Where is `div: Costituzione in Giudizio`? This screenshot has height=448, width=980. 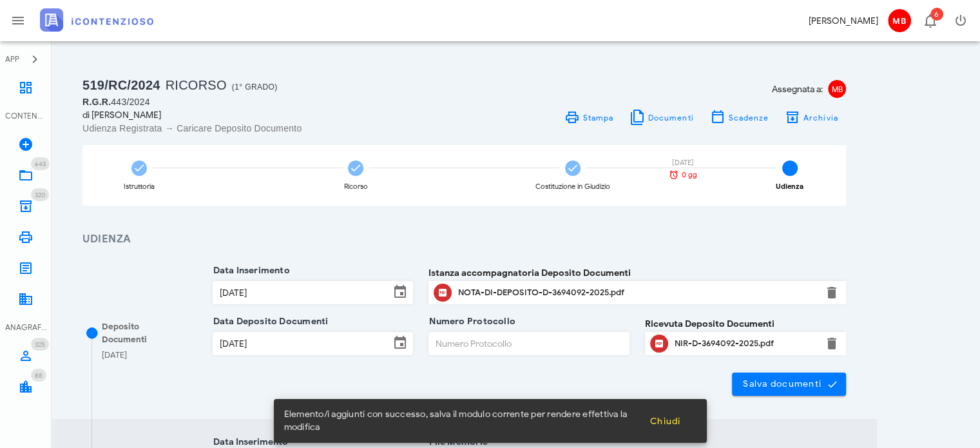
div: Costituzione in Giudizio is located at coordinates (573, 187).